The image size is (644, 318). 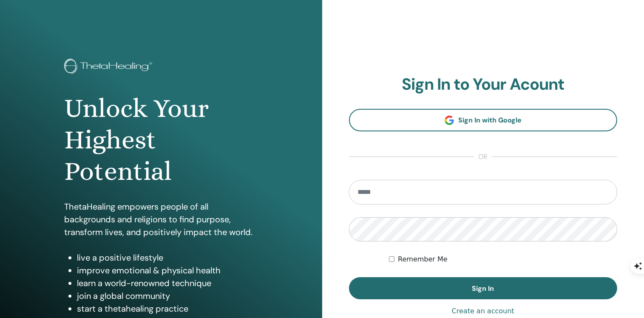 I want to click on a: Sign In with Google, so click(x=483, y=120).